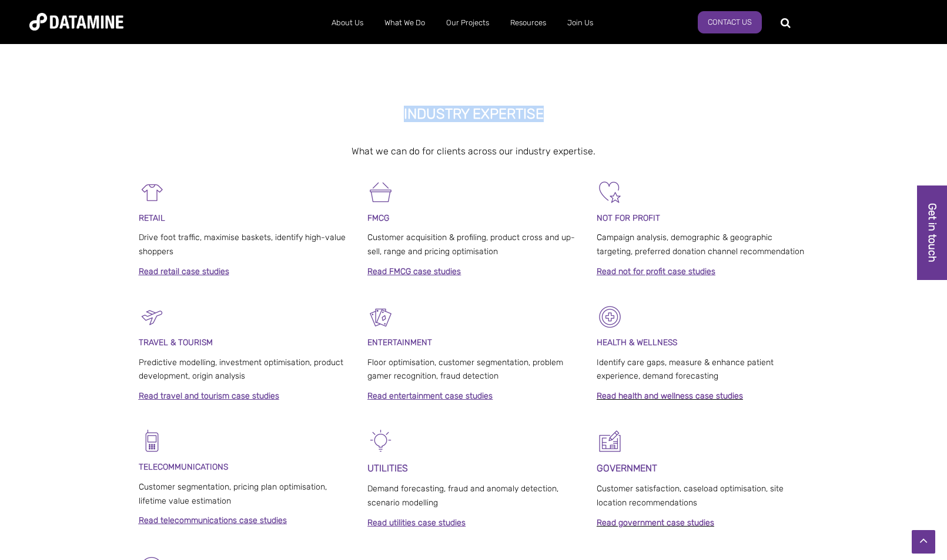 This screenshot has width=947, height=560. What do you see at coordinates (609, 441) in the screenshot?
I see `img: Government` at bounding box center [609, 441].